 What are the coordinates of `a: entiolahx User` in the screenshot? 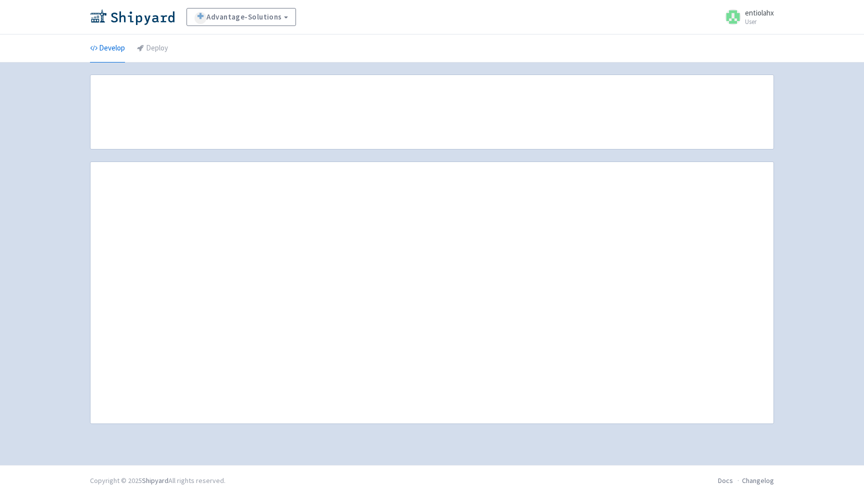 It's located at (747, 17).